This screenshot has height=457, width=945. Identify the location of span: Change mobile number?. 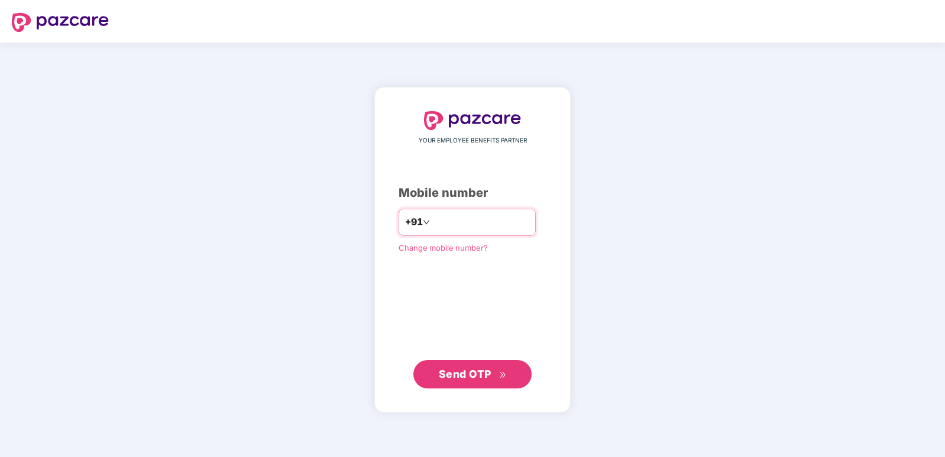
(443, 248).